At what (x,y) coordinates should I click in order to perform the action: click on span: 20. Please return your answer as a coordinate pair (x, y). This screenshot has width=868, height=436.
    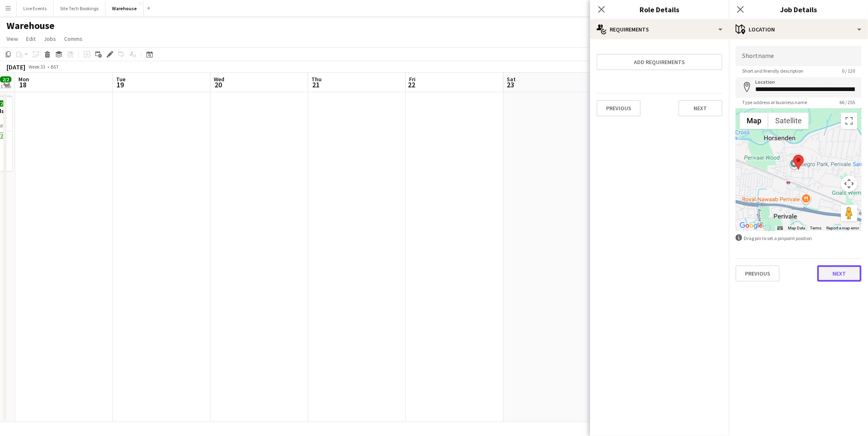
    Looking at the image, I should click on (219, 84).